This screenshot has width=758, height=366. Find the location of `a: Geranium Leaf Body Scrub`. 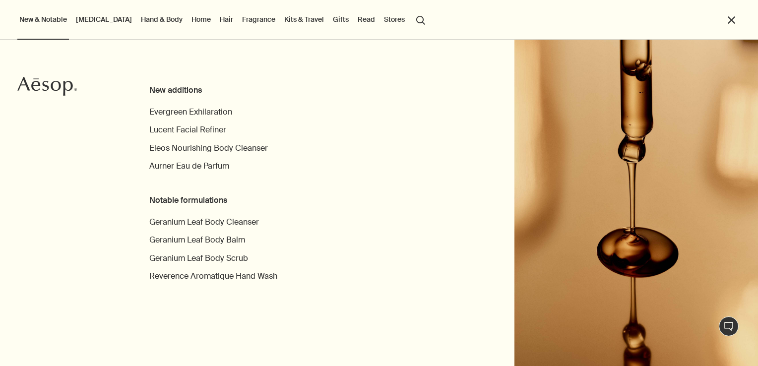

a: Geranium Leaf Body Scrub is located at coordinates (199, 259).